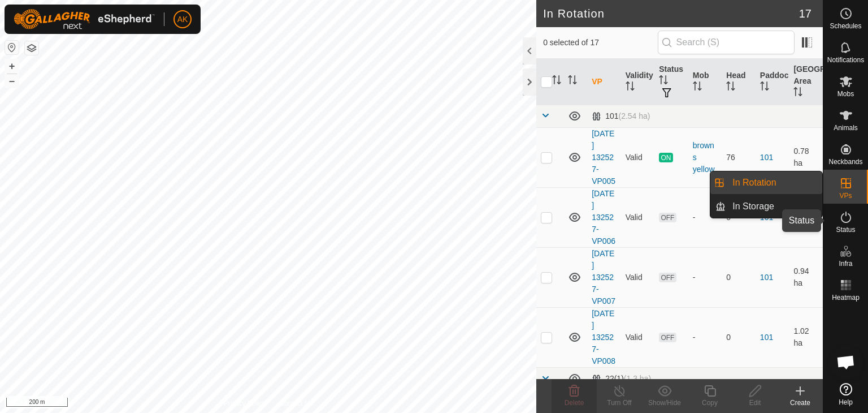 The image size is (868, 413). I want to click on span: Mobs, so click(845, 94).